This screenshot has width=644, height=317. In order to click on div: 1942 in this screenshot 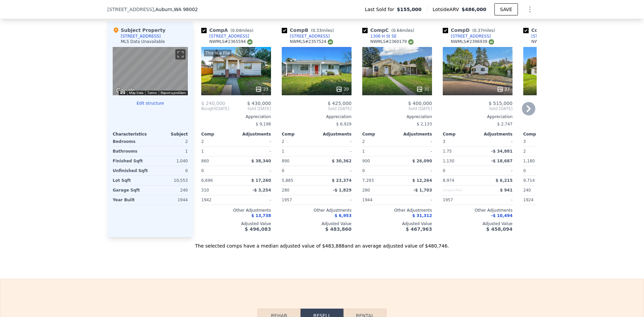, I will do `click(218, 200)`.